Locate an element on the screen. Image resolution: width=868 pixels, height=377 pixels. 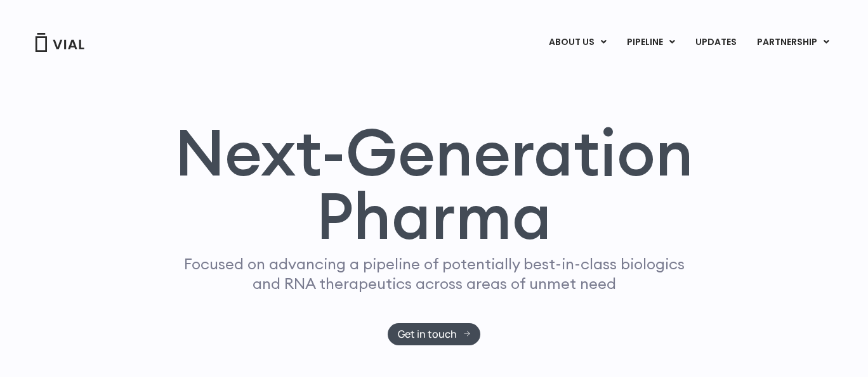
a: UPDATES is located at coordinates (716, 43).